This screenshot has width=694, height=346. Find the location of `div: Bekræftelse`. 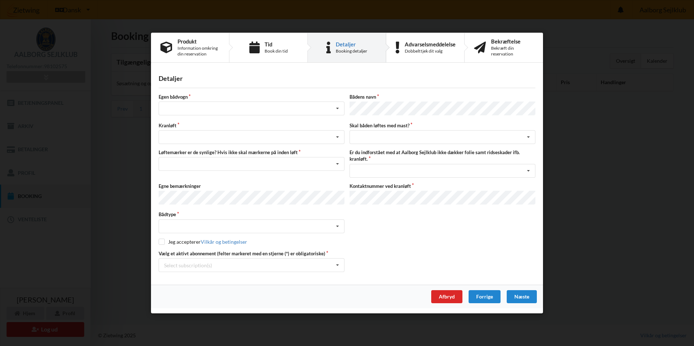

div: Bekræftelse is located at coordinates (512, 41).